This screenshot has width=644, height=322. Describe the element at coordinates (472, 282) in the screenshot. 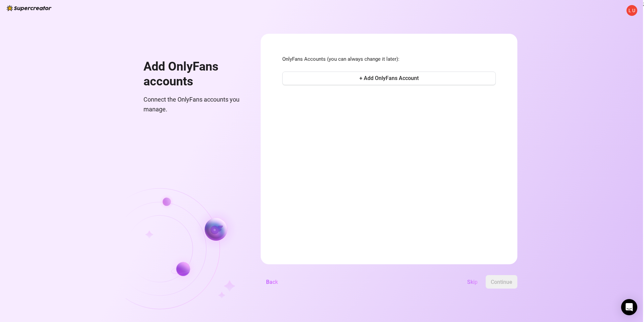

I see `span: Skip` at that location.